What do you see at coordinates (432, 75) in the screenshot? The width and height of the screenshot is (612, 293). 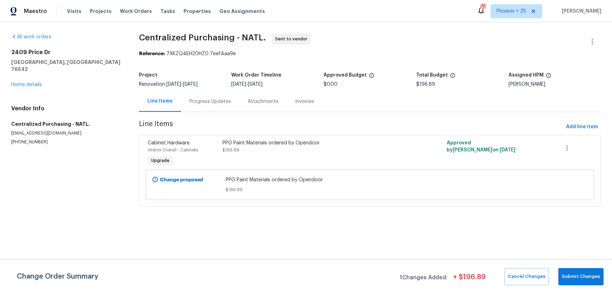 I see `h5: Total Budget` at bounding box center [432, 75].